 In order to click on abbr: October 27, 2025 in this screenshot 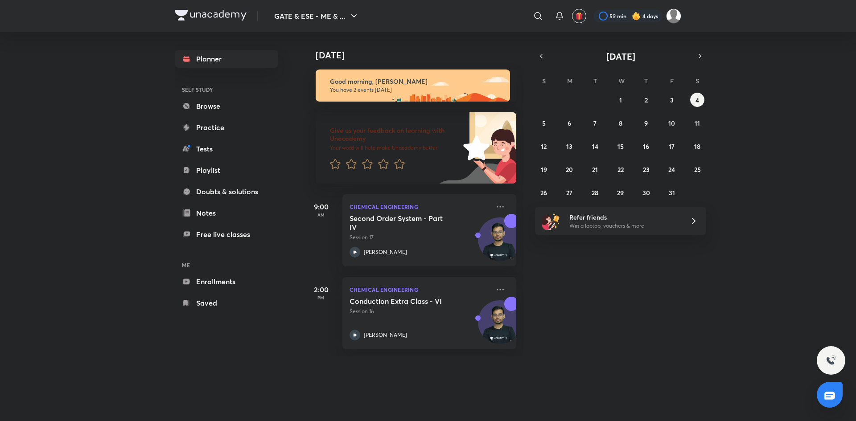, I will do `click(570, 193)`.